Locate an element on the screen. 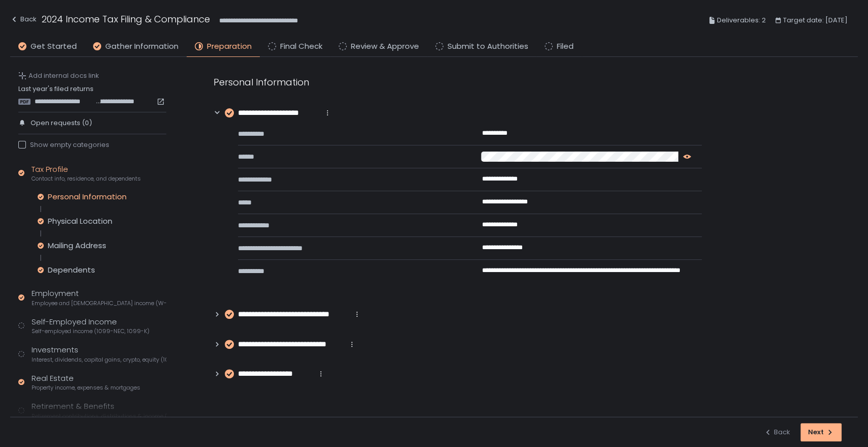 This screenshot has width=868, height=447. span: Submit to Authorities is located at coordinates (488, 46).